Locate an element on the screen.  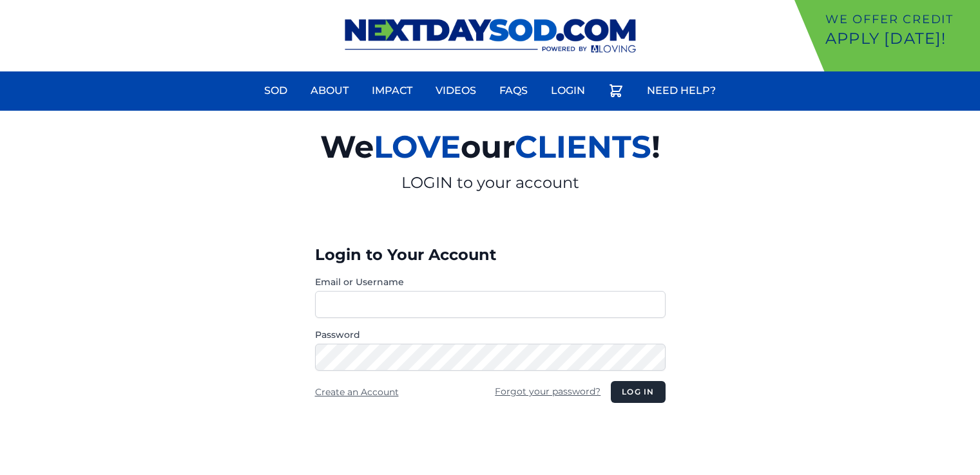
a: About is located at coordinates (329, 91).